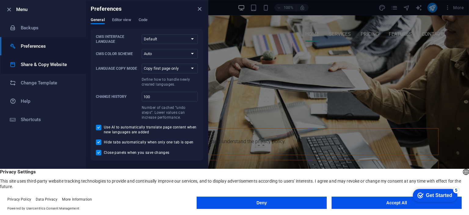 This screenshot has width=469, height=215. I want to click on h6: Help, so click(49, 101).